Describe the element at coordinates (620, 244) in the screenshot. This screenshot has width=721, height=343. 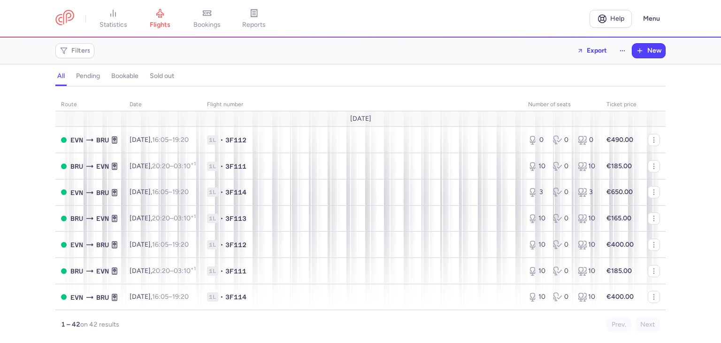
I see `strong: €400.00` at that location.